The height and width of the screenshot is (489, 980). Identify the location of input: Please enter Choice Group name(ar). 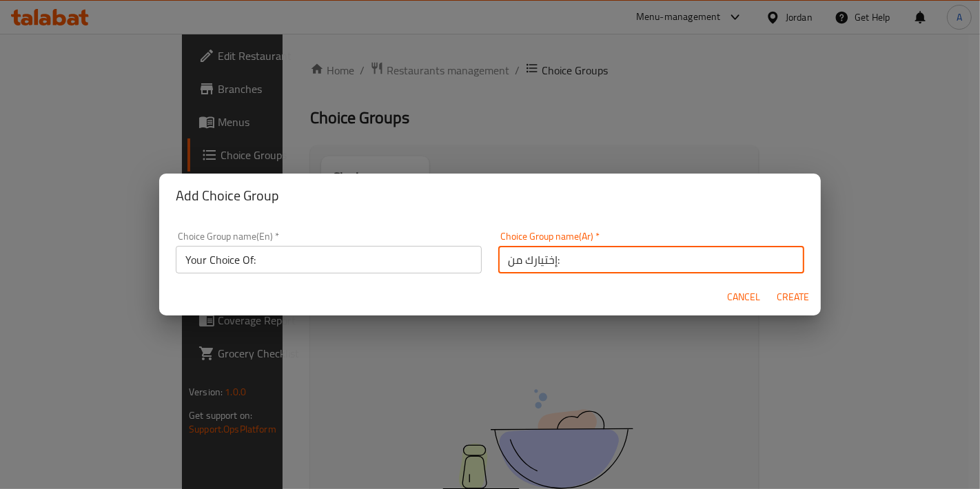
(652, 260).